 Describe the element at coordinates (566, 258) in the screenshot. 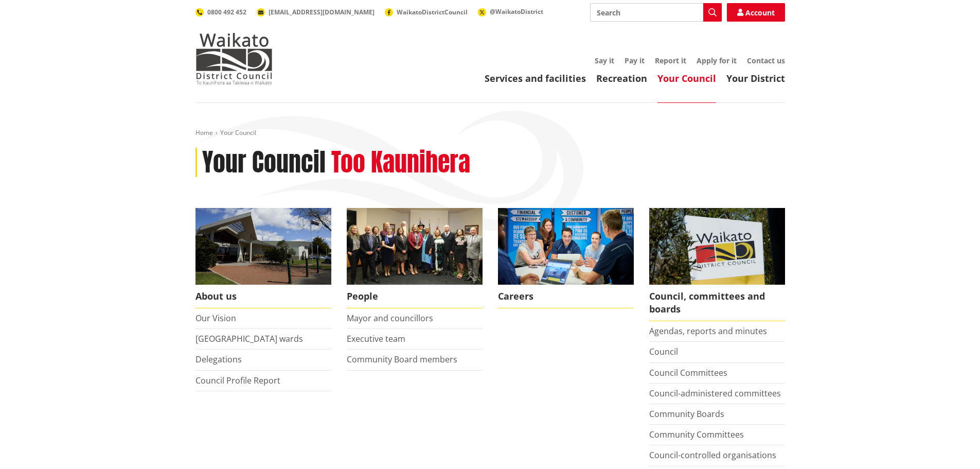

I see `a: Careers` at that location.